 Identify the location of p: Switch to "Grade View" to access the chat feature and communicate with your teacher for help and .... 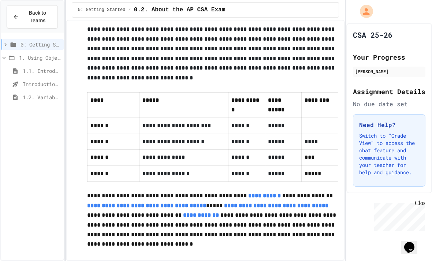
(389, 154).